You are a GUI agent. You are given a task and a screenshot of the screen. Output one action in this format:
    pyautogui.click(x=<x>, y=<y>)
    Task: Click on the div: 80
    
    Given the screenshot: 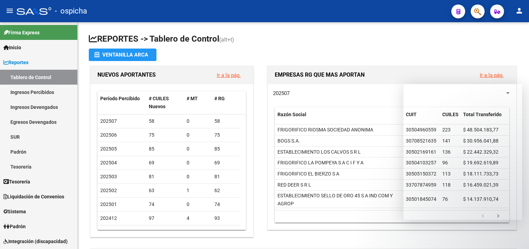 What is the action you would take?
    pyautogui.click(x=225, y=232)
    